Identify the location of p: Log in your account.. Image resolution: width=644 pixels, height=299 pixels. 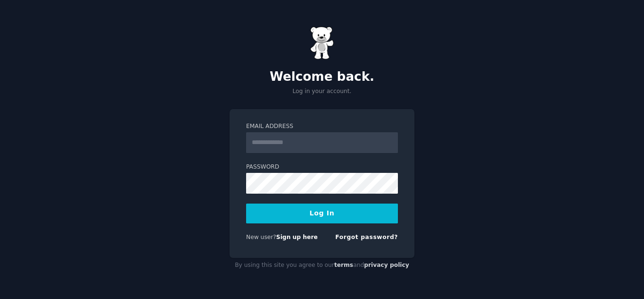
(322, 92).